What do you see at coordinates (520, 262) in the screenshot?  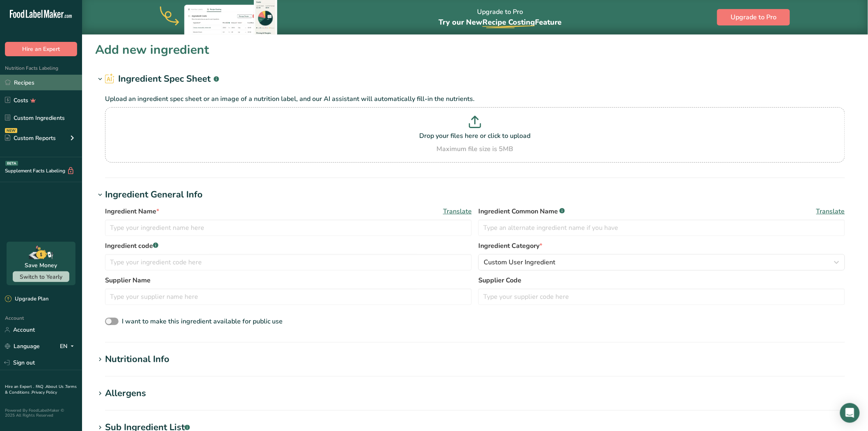 I see `span: Custom User Ingredient` at bounding box center [520, 262].